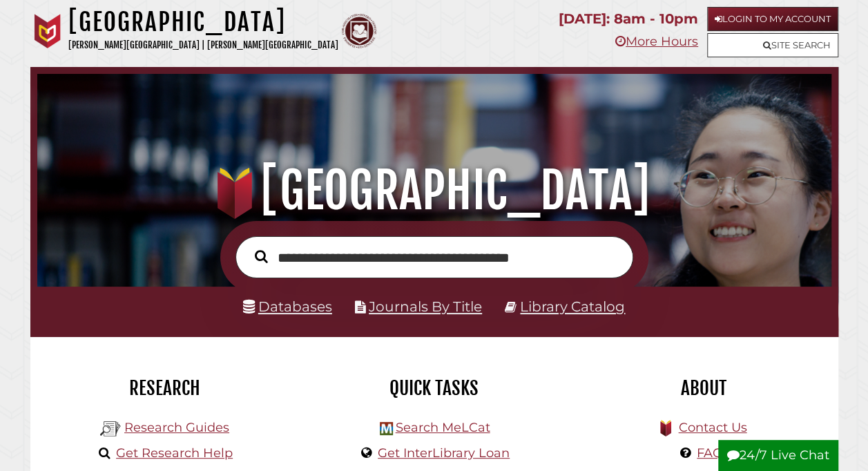  What do you see at coordinates (48, 31) in the screenshot?
I see `img: Calvin University` at bounding box center [48, 31].